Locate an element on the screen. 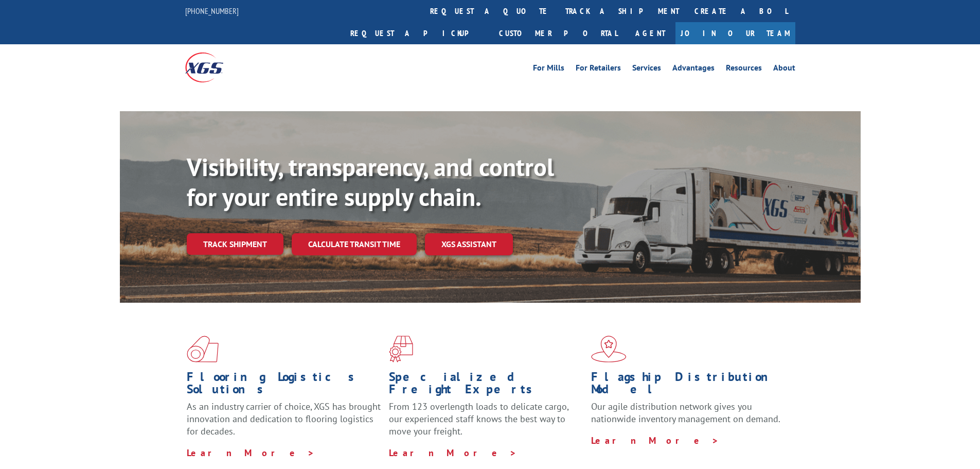  img: xgs-icon-flagship-distribution-model-red is located at coordinates (608, 349).